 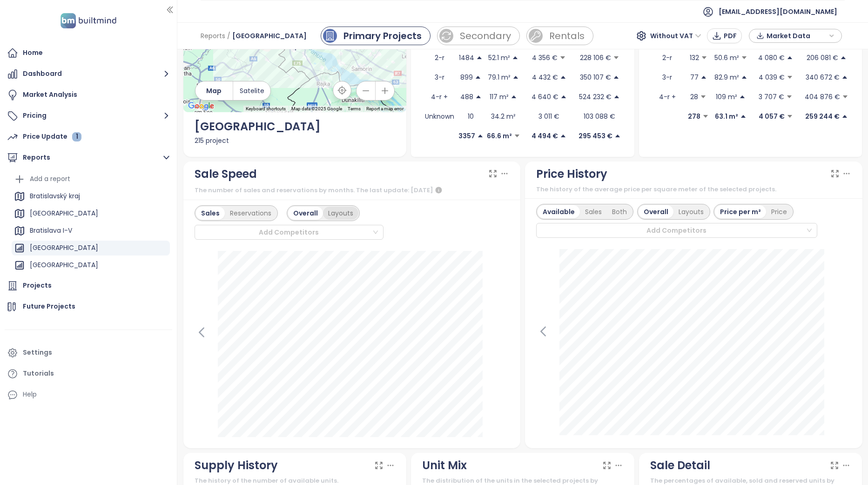 I want to click on div: Price History, so click(x=572, y=174).